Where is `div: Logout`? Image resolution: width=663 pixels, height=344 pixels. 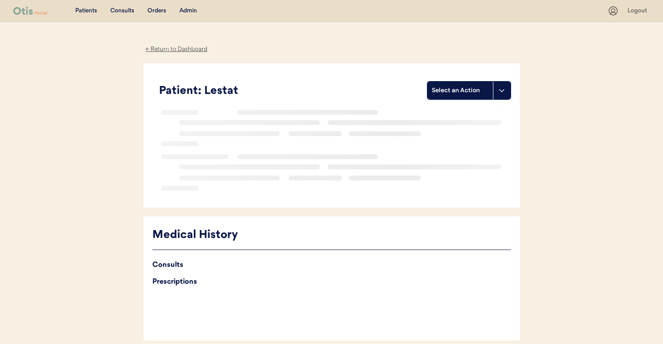 div: Logout is located at coordinates (639, 11).